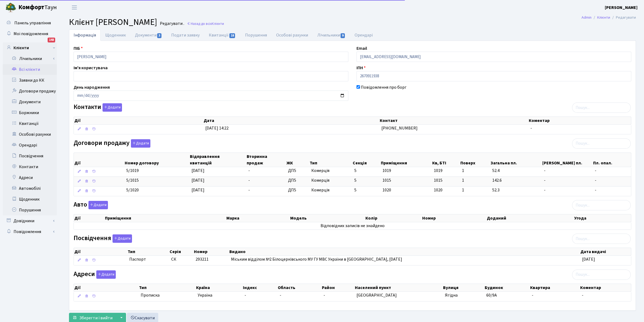 The height and width of the screenshot is (322, 644). I want to click on label: ПІБ, so click(78, 48).